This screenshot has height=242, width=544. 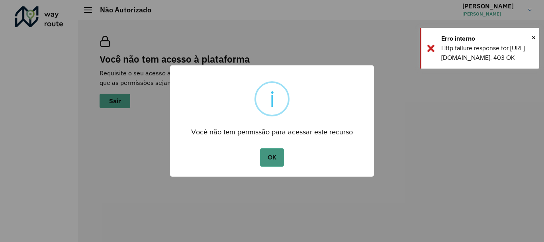 I want to click on div: Você não tem permissão para acessar este recurso, so click(x=272, y=129).